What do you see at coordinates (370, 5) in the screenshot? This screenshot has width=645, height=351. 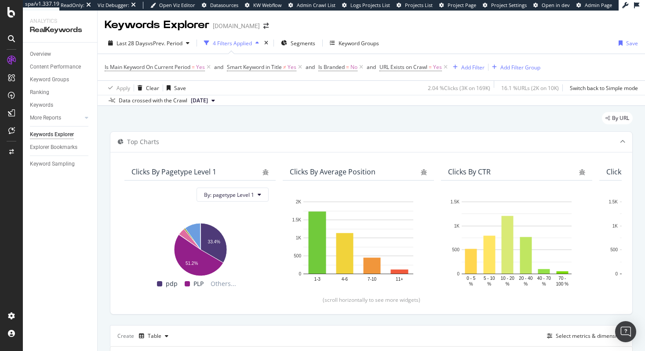 I see `span: Logs Projects List` at bounding box center [370, 5].